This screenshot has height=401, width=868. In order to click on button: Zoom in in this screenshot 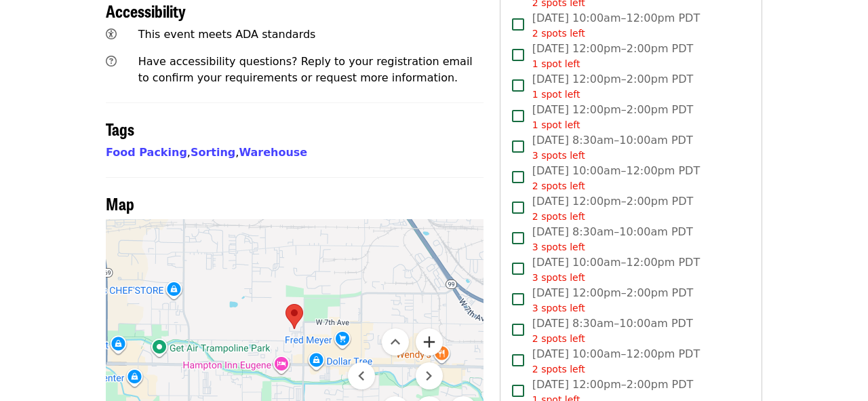, I will do `click(429, 342)`.